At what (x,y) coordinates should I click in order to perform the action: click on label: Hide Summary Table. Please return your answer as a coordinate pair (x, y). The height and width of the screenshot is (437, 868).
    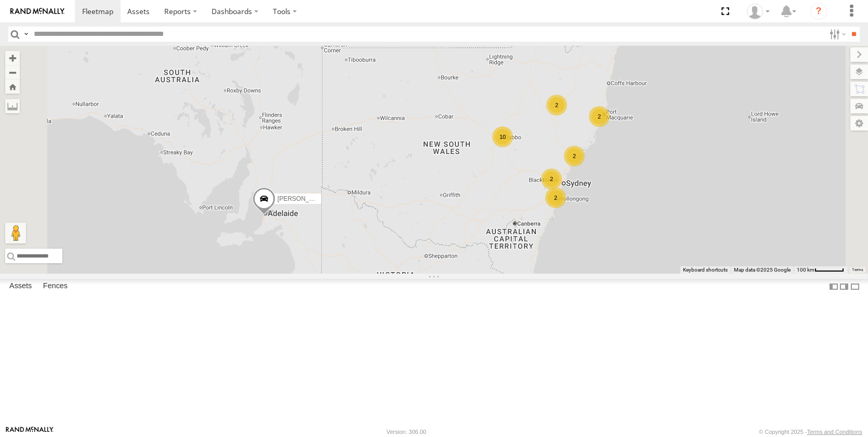
    Looking at the image, I should click on (855, 286).